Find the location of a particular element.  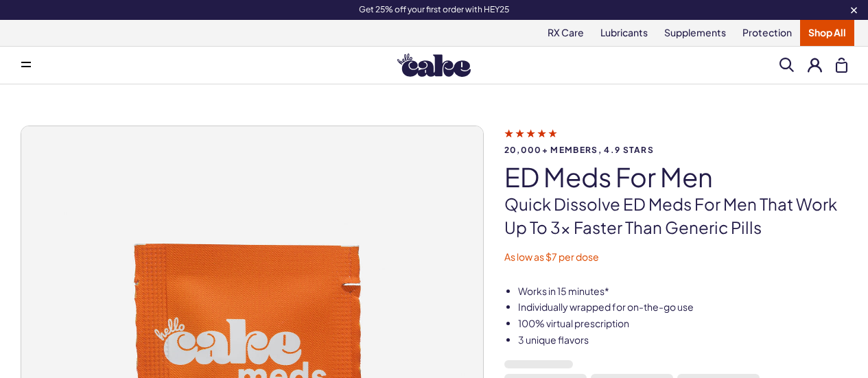

p: As low as $7 per dose is located at coordinates (676, 257).